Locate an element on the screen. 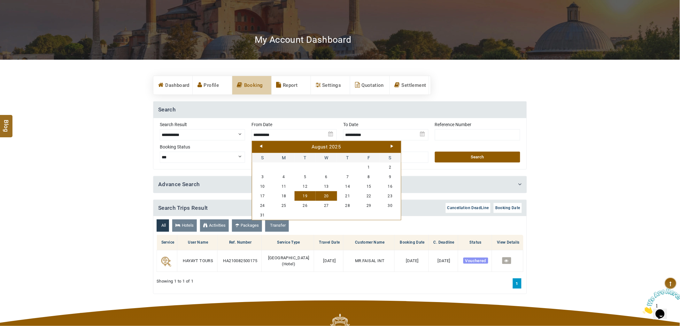 This screenshot has width=680, height=326. a: 8 is located at coordinates (369, 177).